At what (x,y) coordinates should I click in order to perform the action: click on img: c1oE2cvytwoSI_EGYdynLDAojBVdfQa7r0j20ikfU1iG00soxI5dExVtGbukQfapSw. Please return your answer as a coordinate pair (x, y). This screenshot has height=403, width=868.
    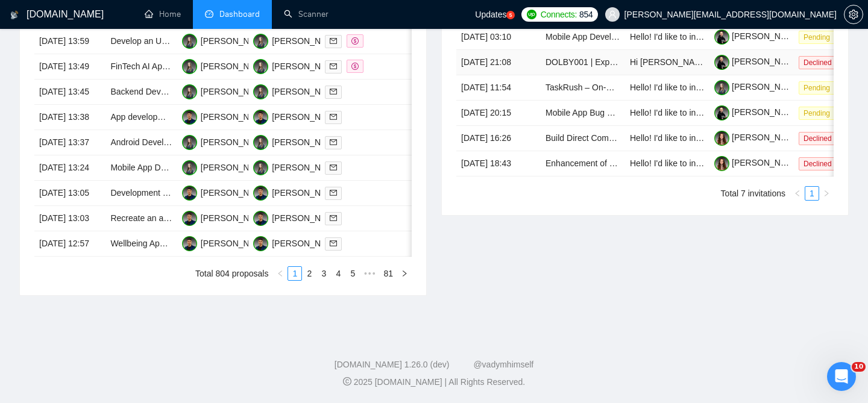
    Looking at the image, I should click on (722, 37).